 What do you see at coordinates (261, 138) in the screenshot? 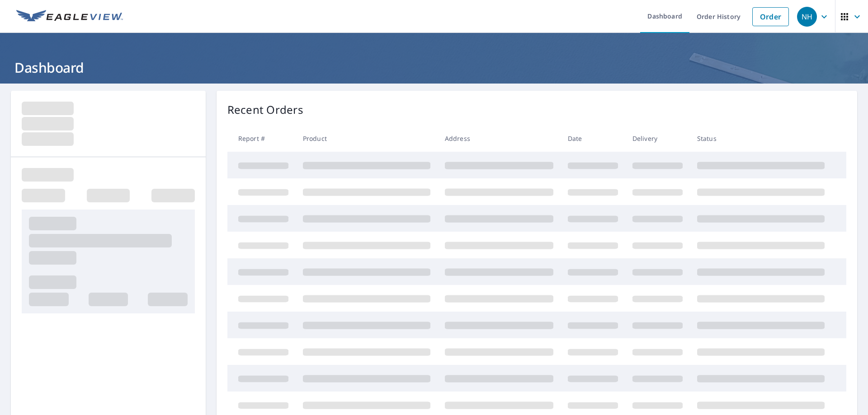
I see `th: Report #` at bounding box center [261, 138].